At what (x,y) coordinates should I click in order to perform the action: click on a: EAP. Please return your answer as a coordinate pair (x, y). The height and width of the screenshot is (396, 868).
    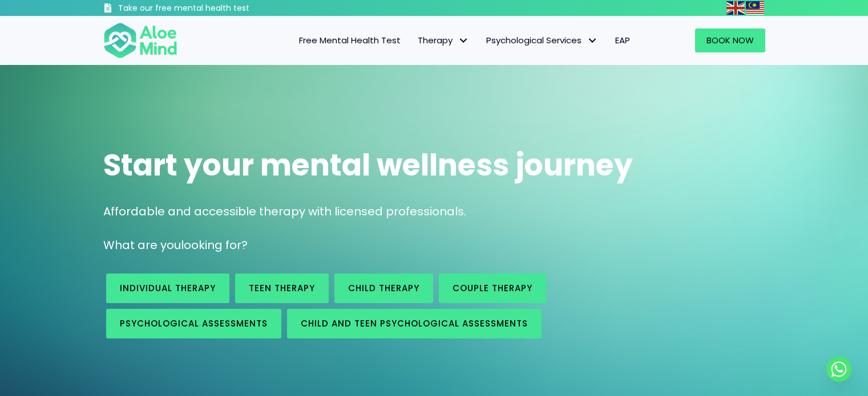
    Looking at the image, I should click on (623, 41).